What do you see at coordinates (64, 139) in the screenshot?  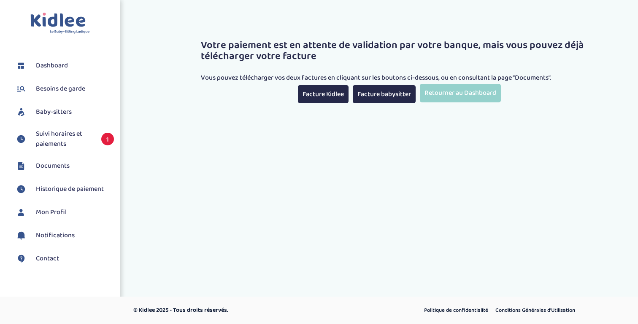 I see `span: Suivi horaires et paiements` at bounding box center [64, 139].